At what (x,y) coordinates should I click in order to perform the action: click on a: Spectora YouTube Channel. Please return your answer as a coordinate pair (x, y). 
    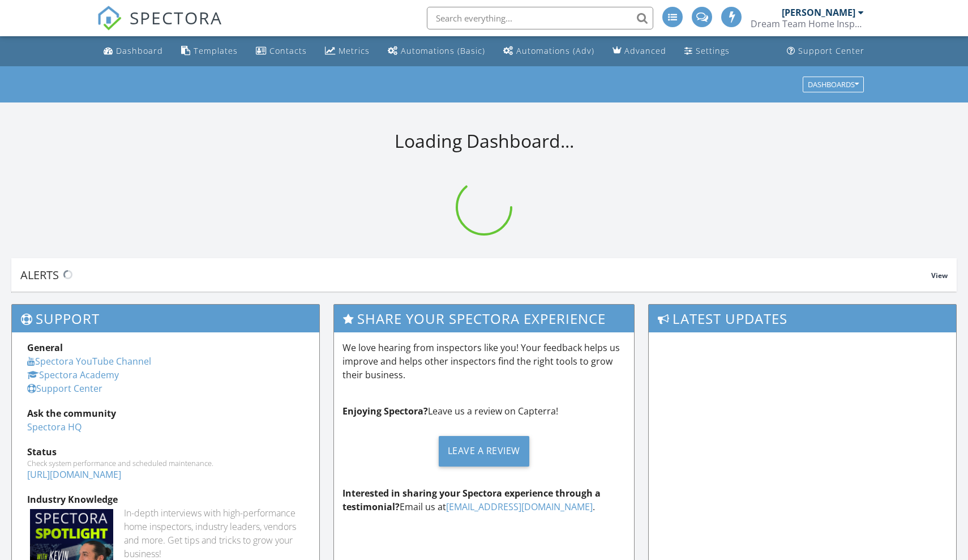
    Looking at the image, I should click on (89, 361).